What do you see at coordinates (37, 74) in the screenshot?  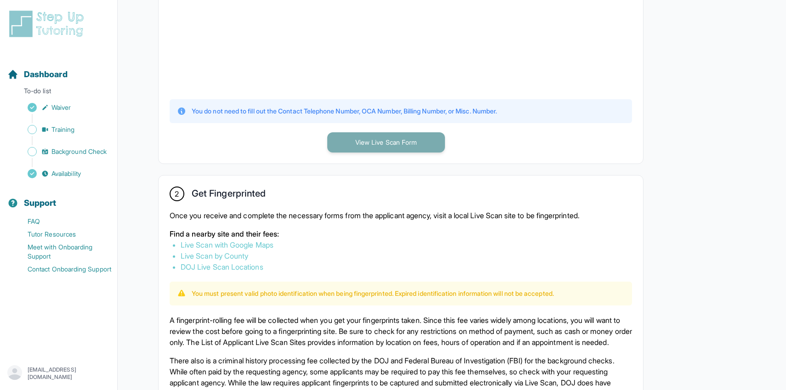 I see `a: Dashboard` at bounding box center [37, 74].